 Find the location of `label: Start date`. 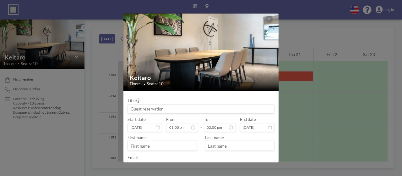

label: Start date is located at coordinates (137, 119).